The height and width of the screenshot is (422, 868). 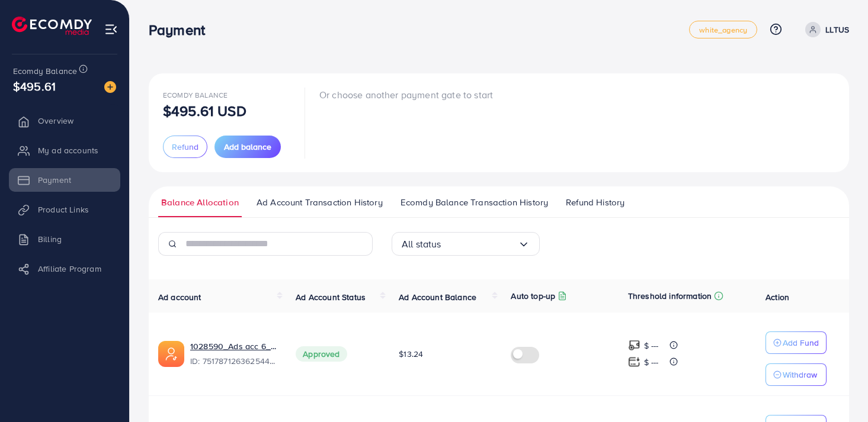 I want to click on input: Search for option, so click(x=479, y=244).